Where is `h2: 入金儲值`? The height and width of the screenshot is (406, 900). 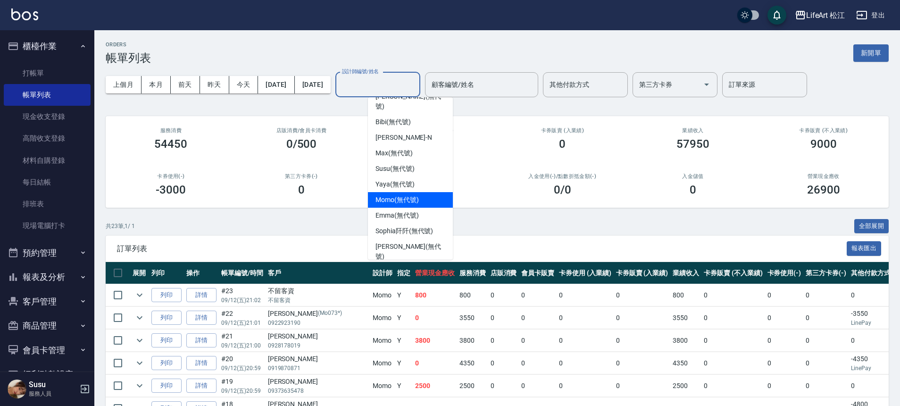 h2: 入金儲值 is located at coordinates (693, 176).